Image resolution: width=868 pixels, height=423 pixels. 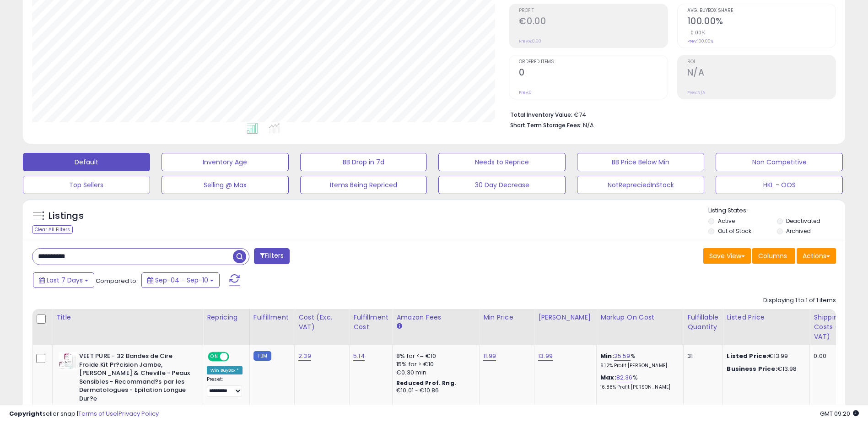 I want to click on a: 25.59, so click(x=622, y=356).